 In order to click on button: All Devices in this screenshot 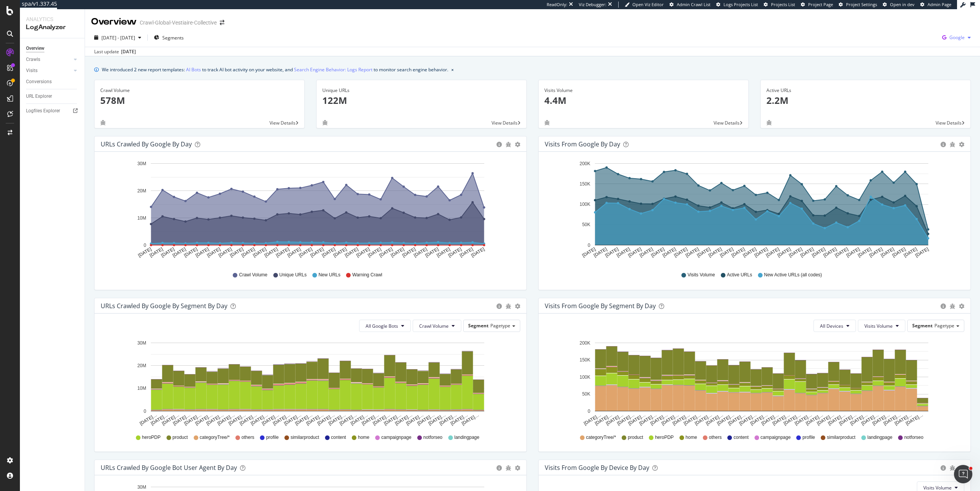, I will do `click(835, 325)`.